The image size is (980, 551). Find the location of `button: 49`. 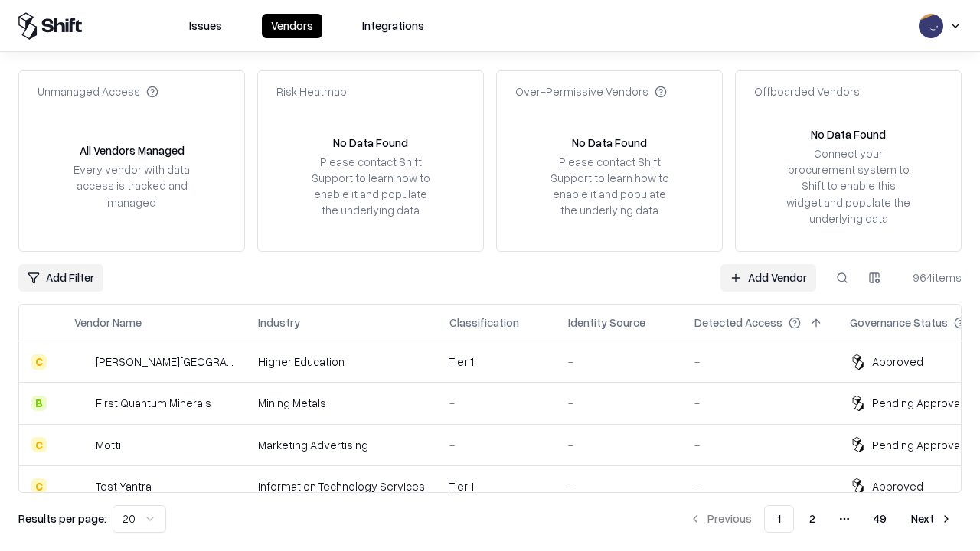

button: 49 is located at coordinates (881, 519).